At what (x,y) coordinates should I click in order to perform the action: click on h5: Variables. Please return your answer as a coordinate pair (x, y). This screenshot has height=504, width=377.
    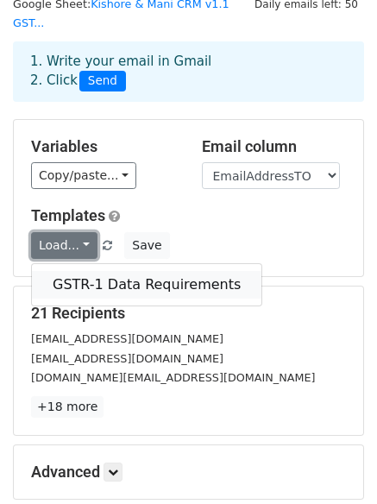
    Looking at the image, I should click on (104, 147).